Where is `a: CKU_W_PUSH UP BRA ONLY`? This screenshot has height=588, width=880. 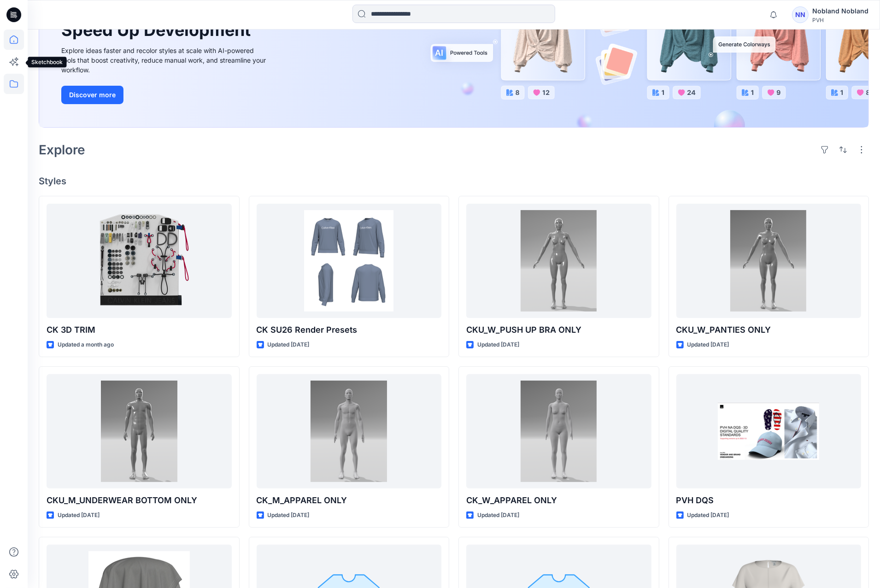
a: CKU_W_PUSH UP BRA ONLY is located at coordinates (559, 261).